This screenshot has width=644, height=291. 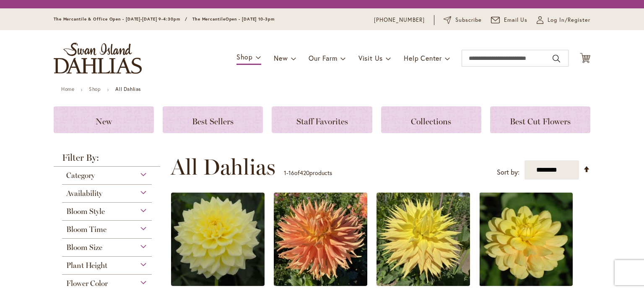 What do you see at coordinates (371, 58) in the screenshot?
I see `span: Visit Us` at bounding box center [371, 58].